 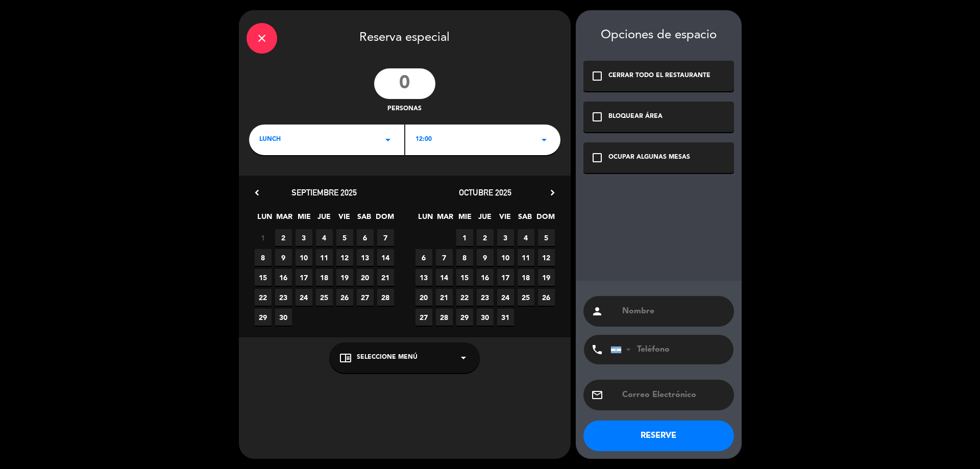 I want to click on i: chevron_left, so click(x=256, y=192).